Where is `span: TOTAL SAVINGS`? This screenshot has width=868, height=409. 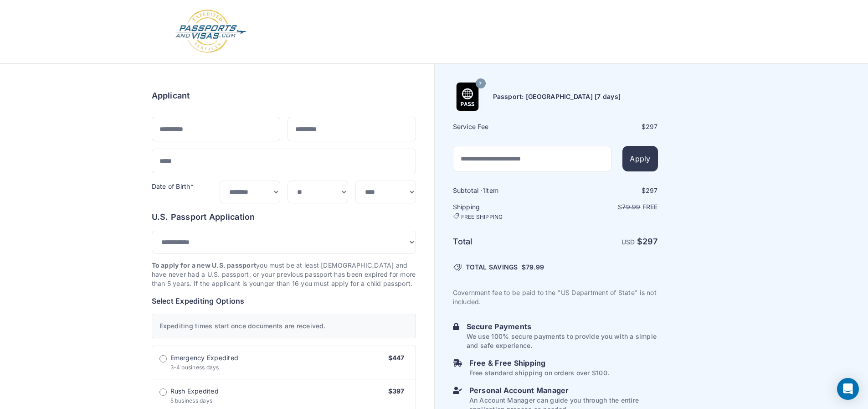 span: TOTAL SAVINGS is located at coordinates (492, 267).